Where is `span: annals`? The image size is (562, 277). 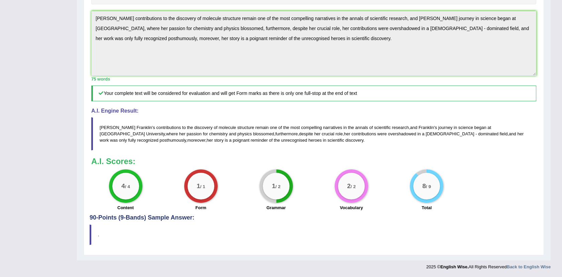
span: annals is located at coordinates (361, 127).